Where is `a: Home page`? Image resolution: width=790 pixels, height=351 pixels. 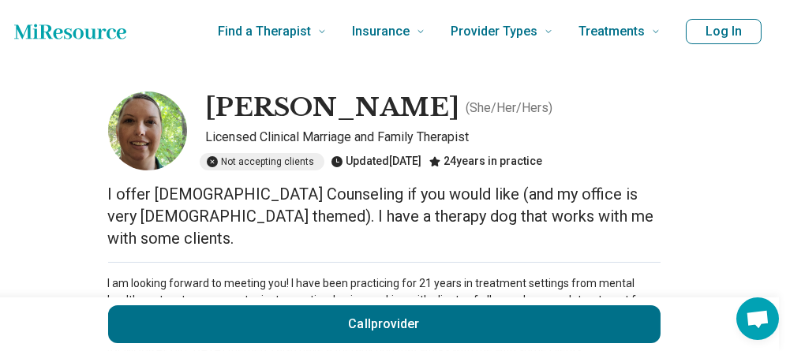 a: Home page is located at coordinates (70, 32).